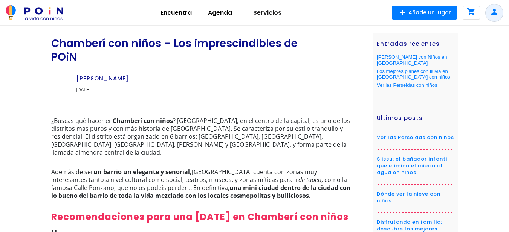 Image resolution: width=509 pixels, height=232 pixels. Describe the element at coordinates (220, 13) in the screenshot. I see `p: Agenda` at that location.